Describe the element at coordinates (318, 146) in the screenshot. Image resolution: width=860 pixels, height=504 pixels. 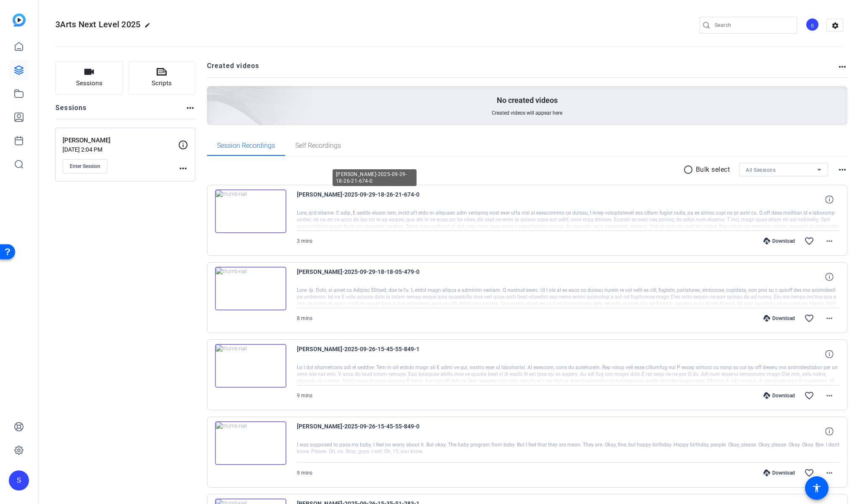
I see `span: Self Recordings` at that location.